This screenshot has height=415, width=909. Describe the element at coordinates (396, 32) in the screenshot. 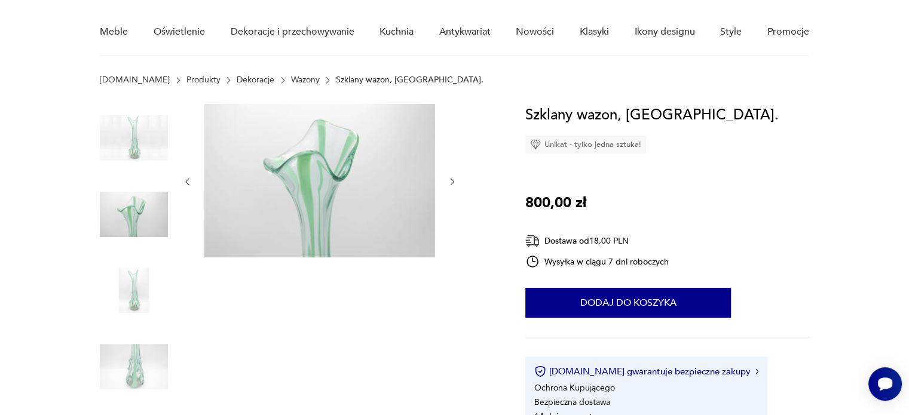

I see `a: Kuchnia` at that location.